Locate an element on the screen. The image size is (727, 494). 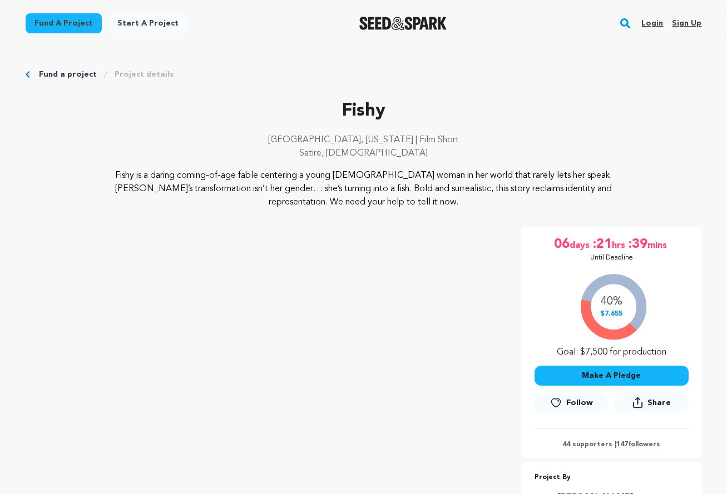
p: Fishy is located at coordinates (364, 111).